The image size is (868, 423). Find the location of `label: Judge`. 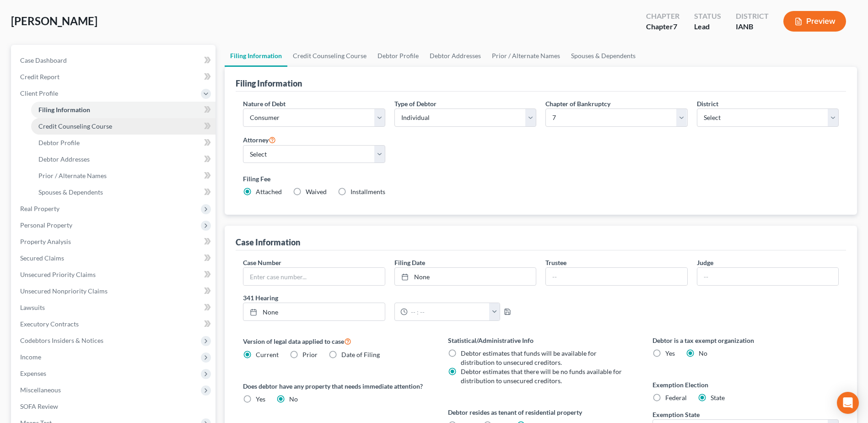

label: Judge is located at coordinates (705, 262).